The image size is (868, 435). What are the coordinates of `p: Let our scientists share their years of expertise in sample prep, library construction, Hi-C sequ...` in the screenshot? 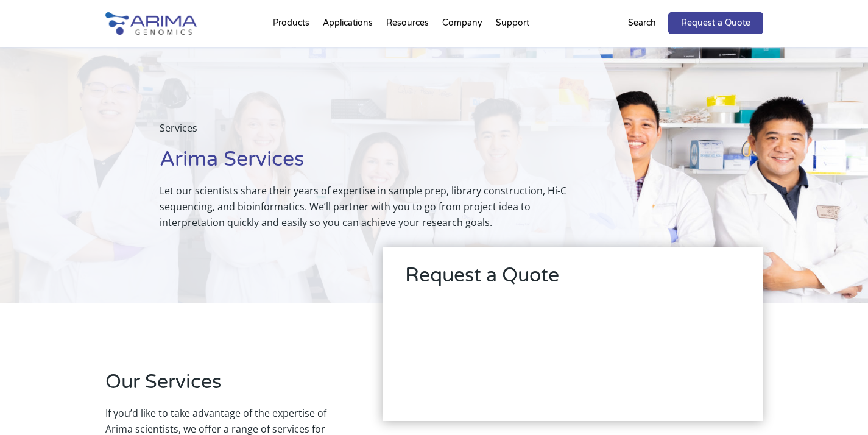 It's located at (369, 206).